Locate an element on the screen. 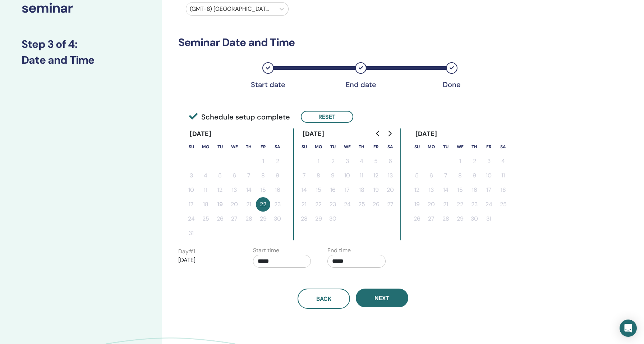 The image size is (644, 344). div: Start date is located at coordinates (269, 85).